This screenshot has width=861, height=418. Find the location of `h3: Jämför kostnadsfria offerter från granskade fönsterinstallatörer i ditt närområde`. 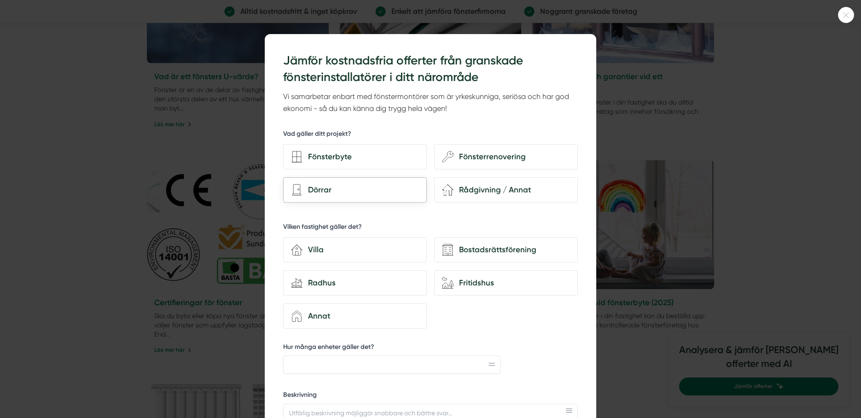

h3: Jämför kostnadsfria offerter från granskade fönsterinstallatörer i ditt närområde is located at coordinates (430, 69).